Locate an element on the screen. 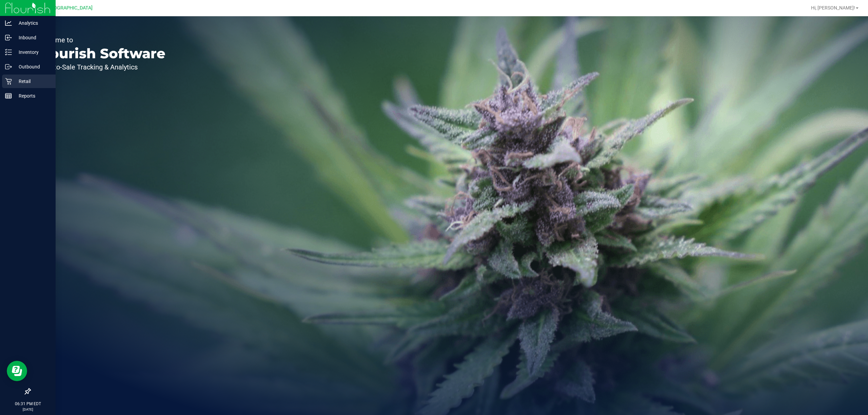  p: Analytics is located at coordinates (32, 23).